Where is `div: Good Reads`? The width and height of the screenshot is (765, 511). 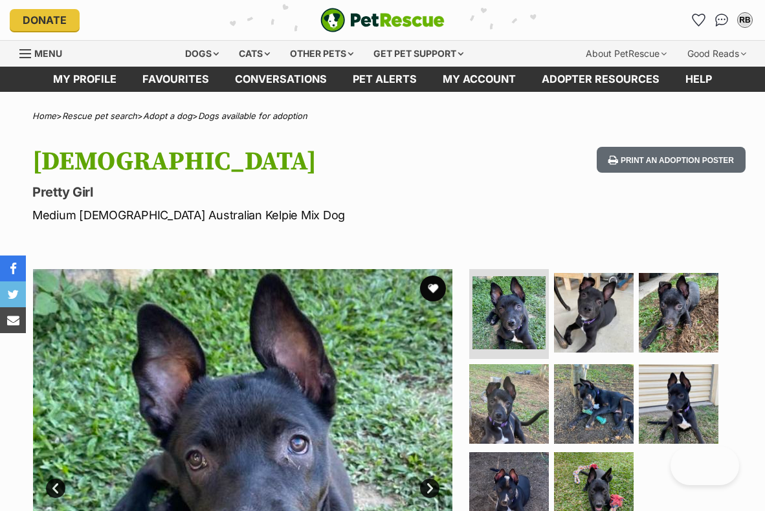
div: Good Reads is located at coordinates (716, 54).